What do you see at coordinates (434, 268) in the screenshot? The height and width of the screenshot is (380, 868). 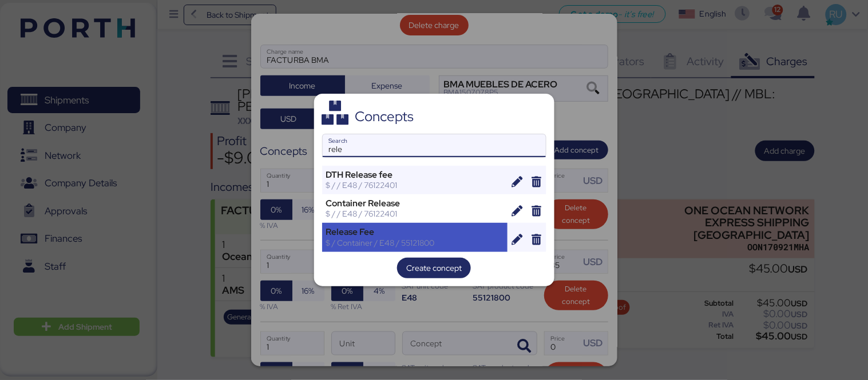 I see `button: Create concept` at bounding box center [434, 268].